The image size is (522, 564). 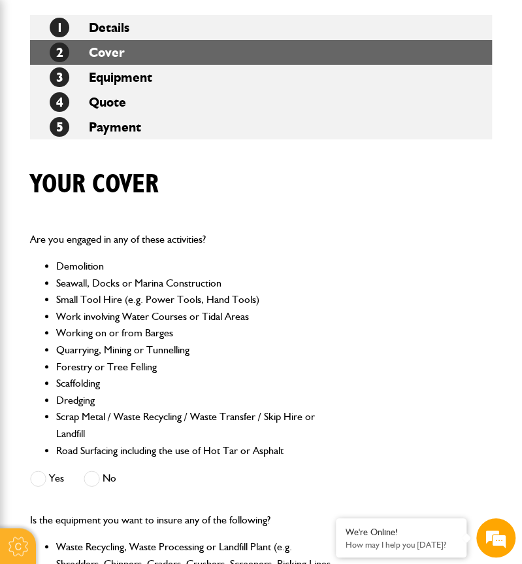 What do you see at coordinates (60, 52) in the screenshot?
I see `span: 2` at bounding box center [60, 52].